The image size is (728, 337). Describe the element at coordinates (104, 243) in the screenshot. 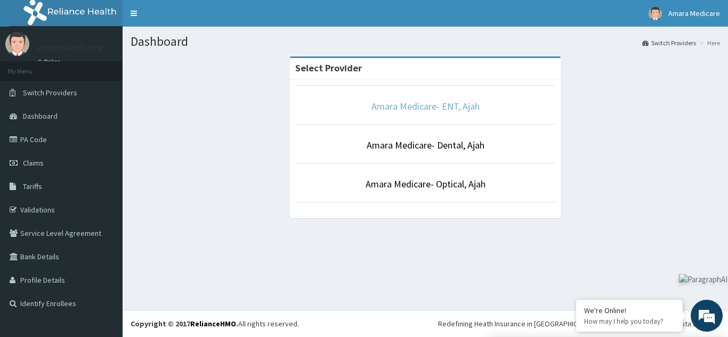

I see `textarea: Type your message and hit 'Enter'` at that location.